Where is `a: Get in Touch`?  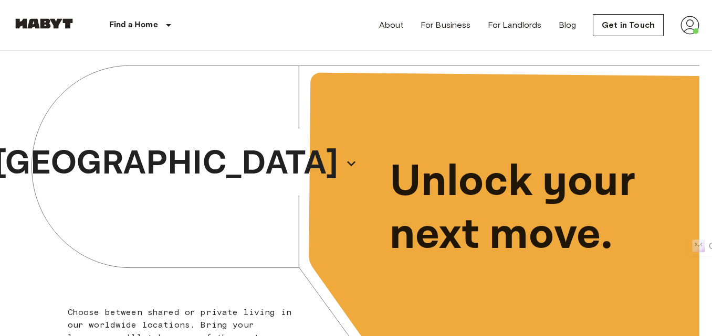 a: Get in Touch is located at coordinates (628, 25).